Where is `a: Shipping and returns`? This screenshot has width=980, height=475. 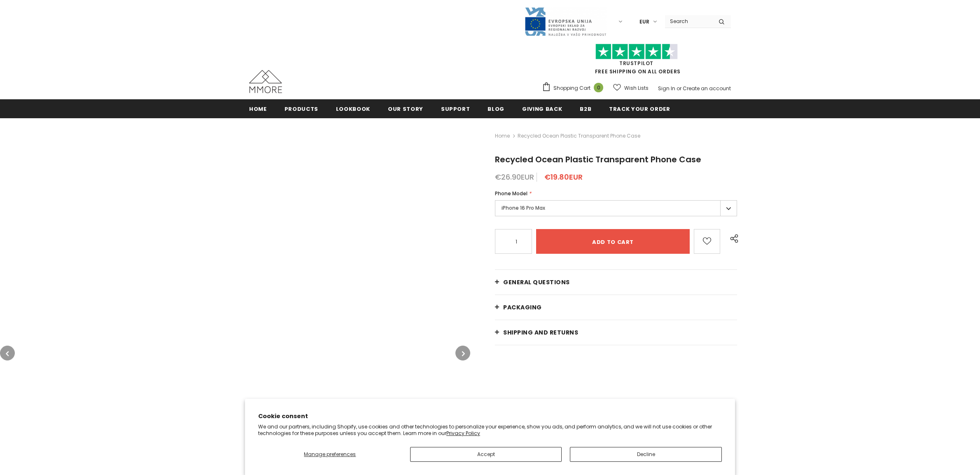 a: Shipping and returns is located at coordinates (616, 332).